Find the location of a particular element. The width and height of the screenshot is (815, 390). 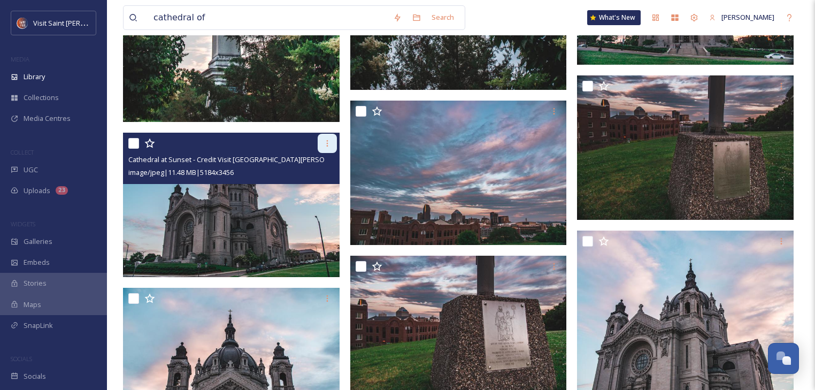

span: Socials is located at coordinates (35, 376).